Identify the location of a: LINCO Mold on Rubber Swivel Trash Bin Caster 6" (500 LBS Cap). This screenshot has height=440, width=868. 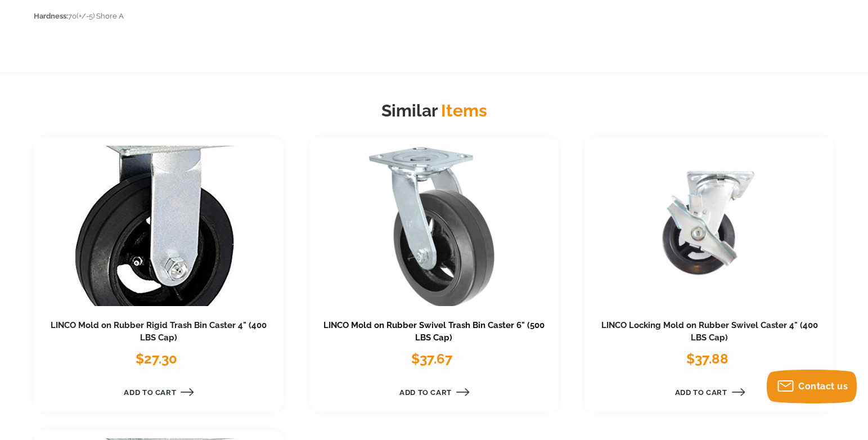
(434, 332).